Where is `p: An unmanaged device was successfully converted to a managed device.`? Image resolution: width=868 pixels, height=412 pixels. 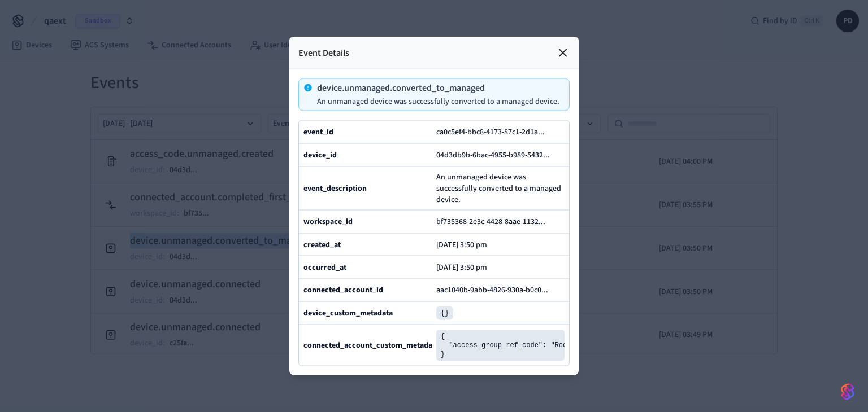 p: An unmanaged device was successfully converted to a managed device. is located at coordinates (438, 101).